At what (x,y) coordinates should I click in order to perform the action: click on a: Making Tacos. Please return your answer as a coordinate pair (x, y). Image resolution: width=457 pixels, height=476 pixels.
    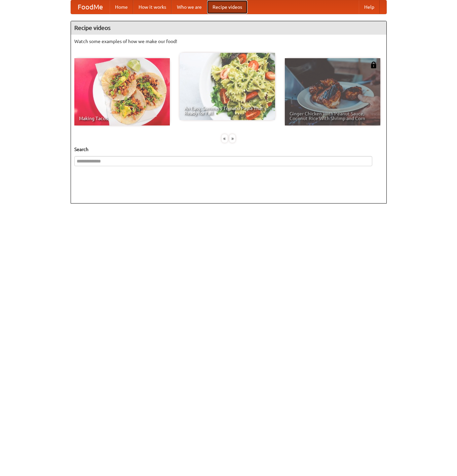
    Looking at the image, I should click on (122, 92).